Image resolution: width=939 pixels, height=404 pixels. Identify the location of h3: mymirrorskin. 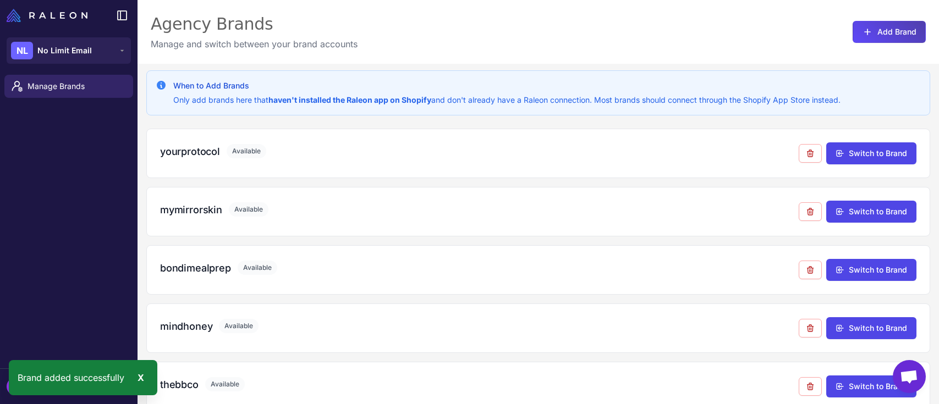
(191, 210).